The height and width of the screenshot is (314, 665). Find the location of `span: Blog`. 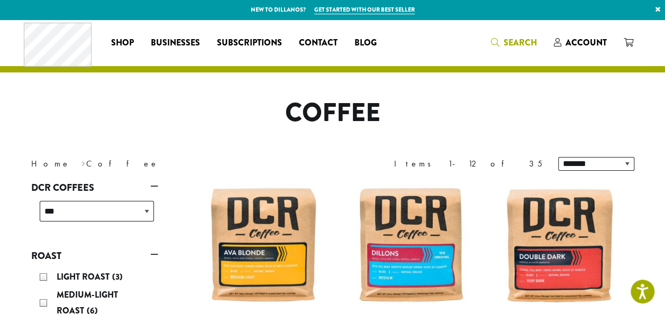

span: Blog is located at coordinates (365, 43).